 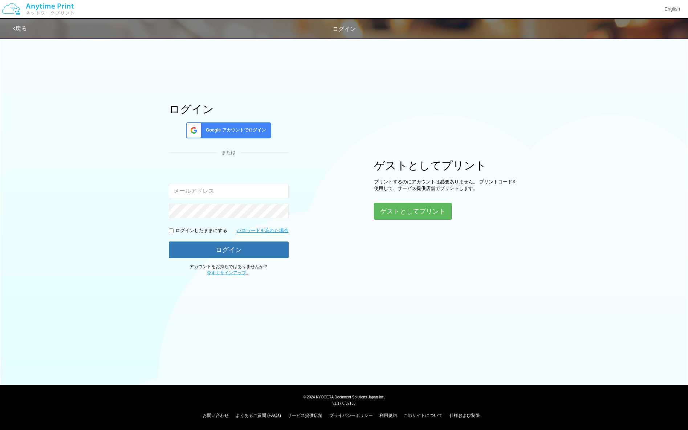 What do you see at coordinates (263, 231) in the screenshot?
I see `a: パスワードを忘れた場合` at bounding box center [263, 231].